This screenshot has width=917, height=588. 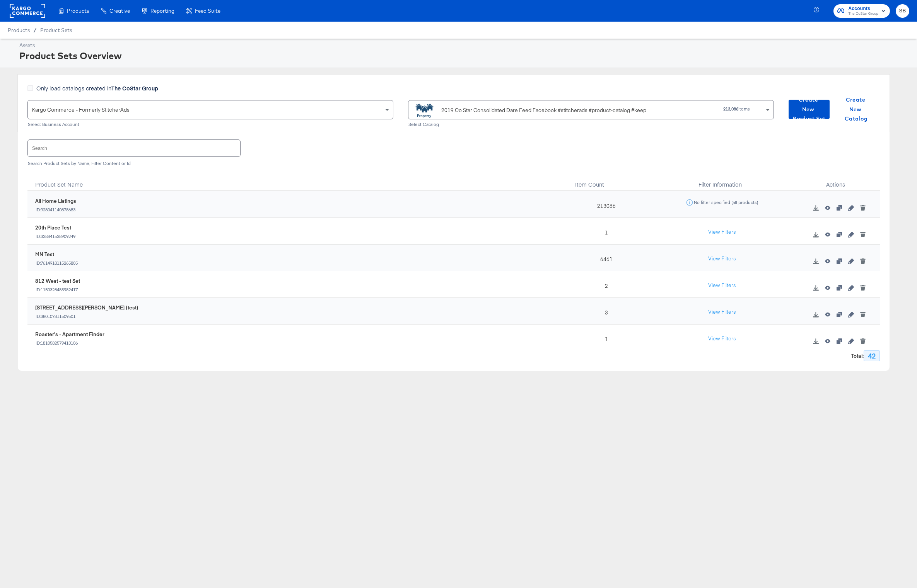 What do you see at coordinates (86, 316) in the screenshot?
I see `div: ID: 380107811509501` at bounding box center [86, 316].